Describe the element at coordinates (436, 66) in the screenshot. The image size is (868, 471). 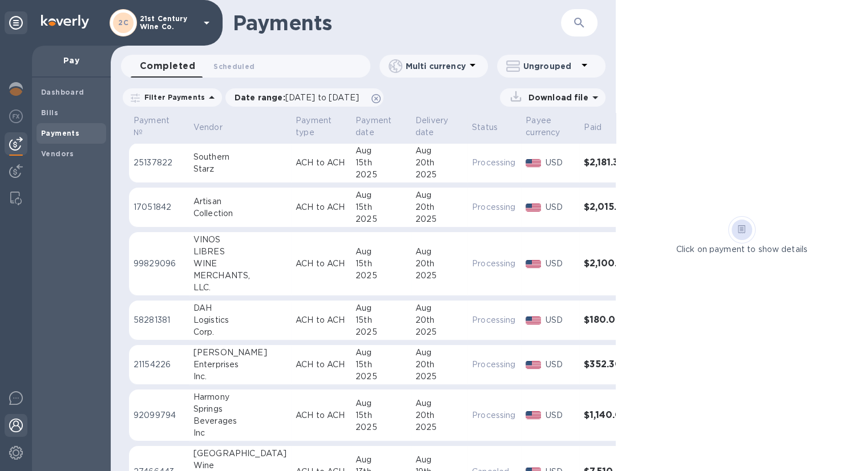
I see `p: Multi currency` at that location.